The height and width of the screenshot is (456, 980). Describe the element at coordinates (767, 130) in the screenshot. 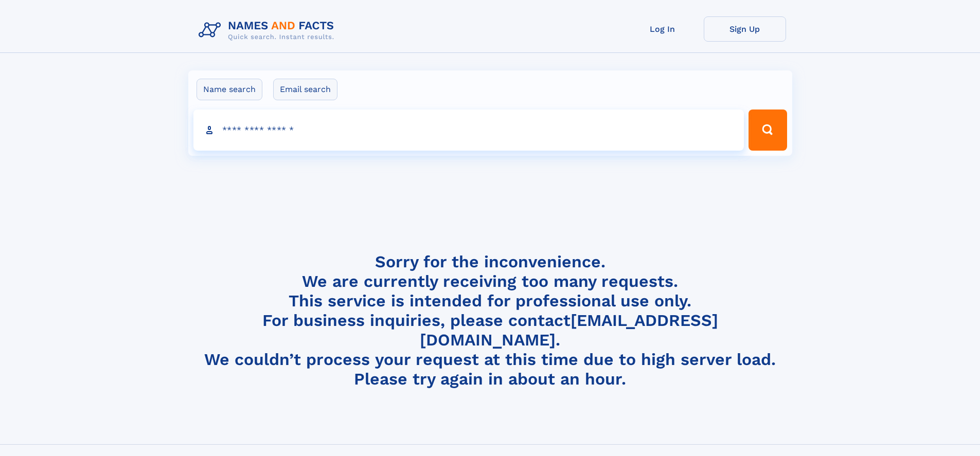

I see `button: Search Button` at that location.